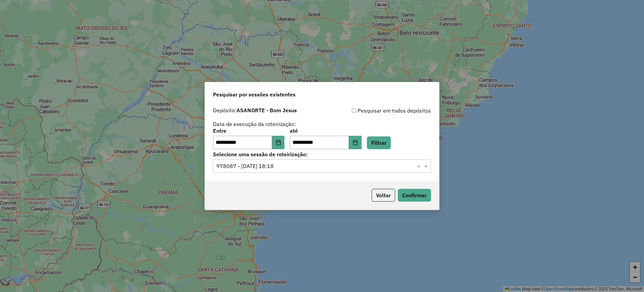 Image resolution: width=644 pixels, height=292 pixels. I want to click on label: Entre, so click(248, 131).